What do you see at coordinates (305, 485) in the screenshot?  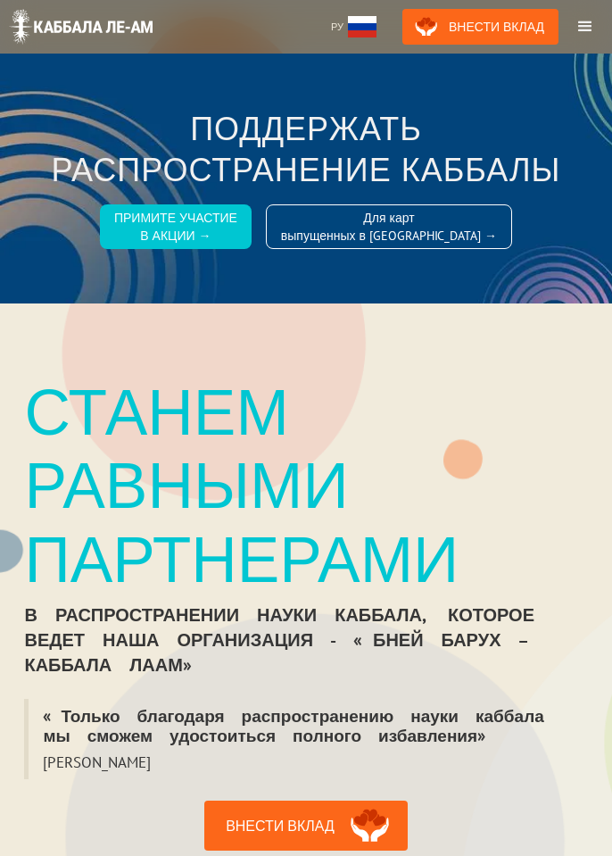 I see `div: Станем равными партнерами` at bounding box center [305, 485].